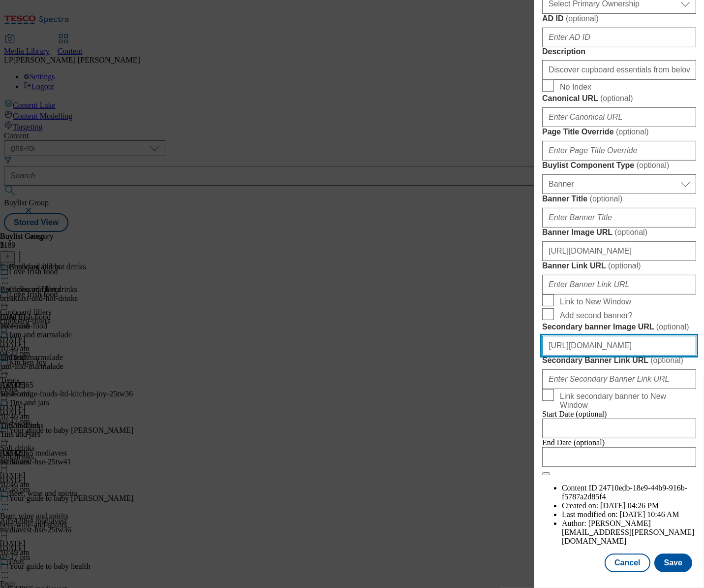 This screenshot has width=704, height=588. What do you see at coordinates (629, 492) in the screenshot?
I see `li: Content ID` at bounding box center [629, 492].